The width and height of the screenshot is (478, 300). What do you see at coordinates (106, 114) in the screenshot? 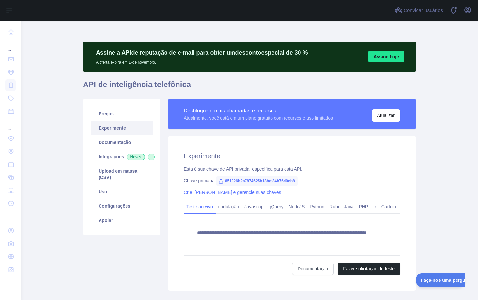
I see `font: Preços` at bounding box center [106, 114].